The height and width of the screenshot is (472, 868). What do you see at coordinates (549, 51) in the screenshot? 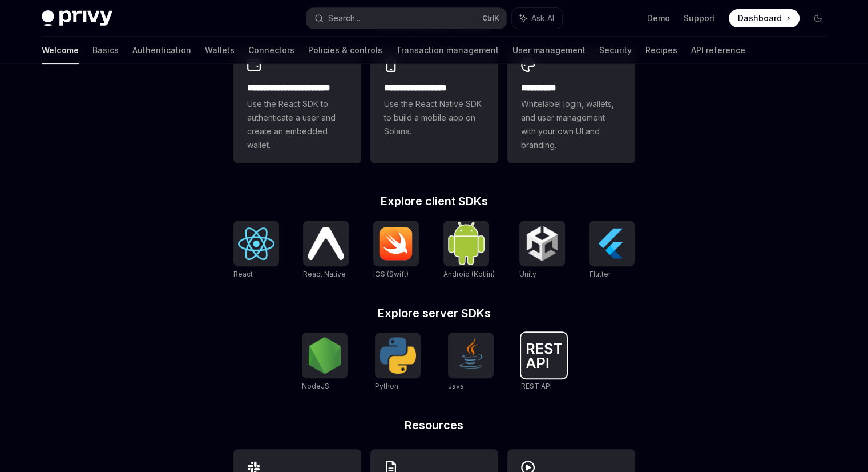
I see `a: User management` at bounding box center [549, 51].